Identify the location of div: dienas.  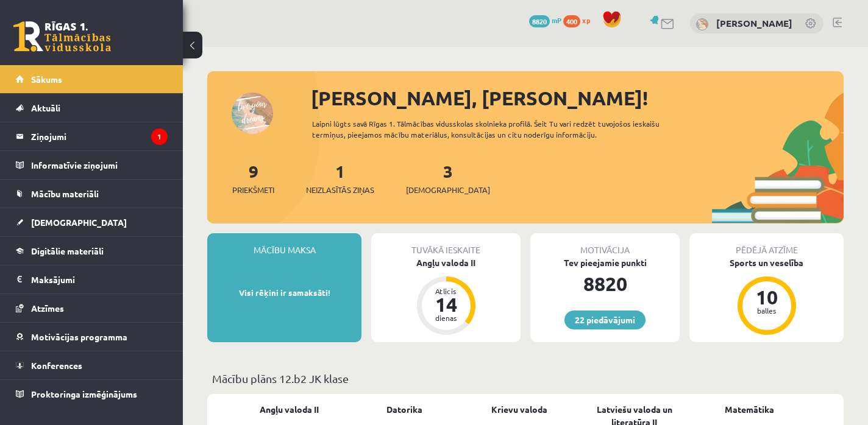
(446, 318).